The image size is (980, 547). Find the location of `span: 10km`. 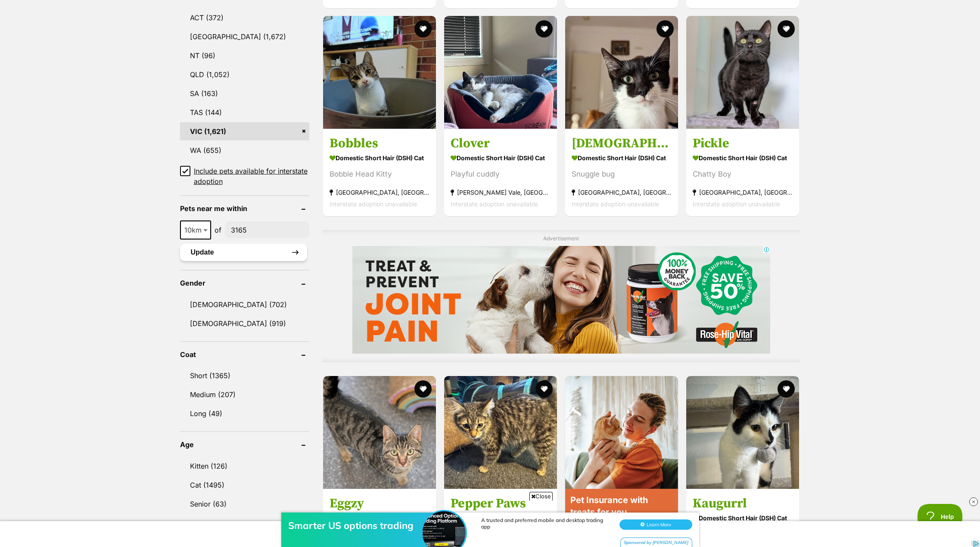

span: 10km is located at coordinates (196, 230).